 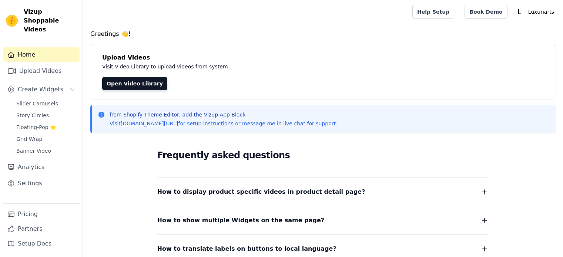 I want to click on p: Visit Video Library to upload videos from system, so click(x=268, y=67).